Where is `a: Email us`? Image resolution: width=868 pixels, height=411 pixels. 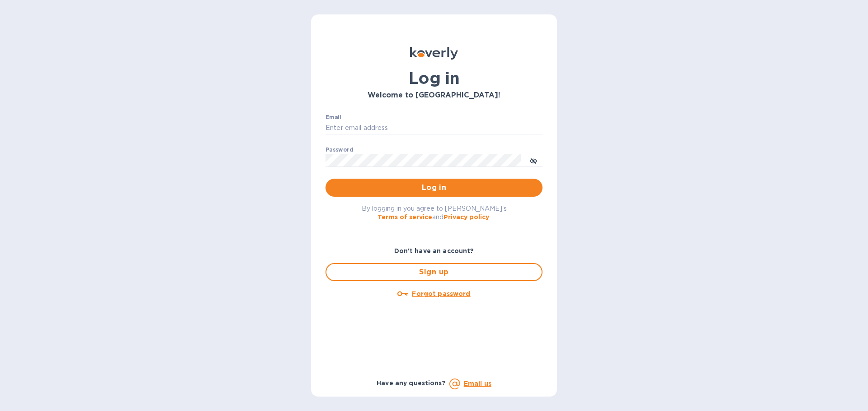 a: Email us is located at coordinates (477, 384).